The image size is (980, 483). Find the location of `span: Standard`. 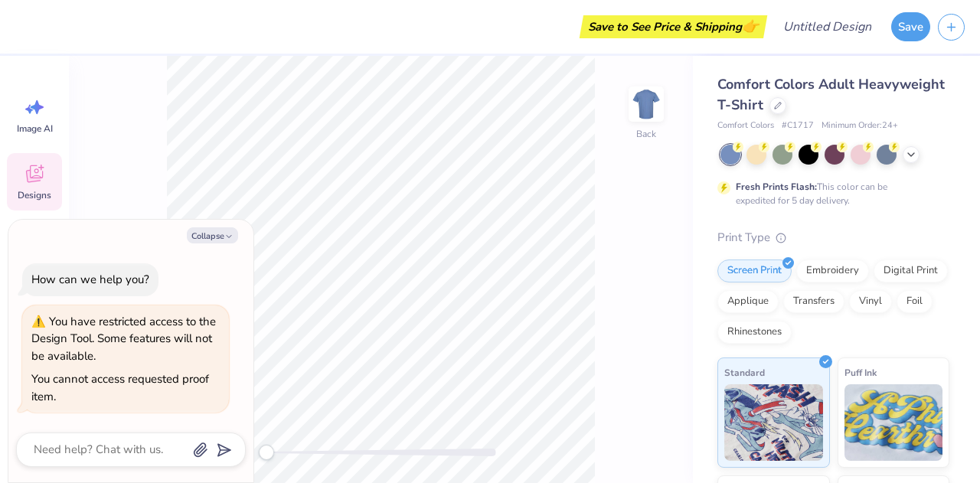

span: Standard is located at coordinates (744, 372).